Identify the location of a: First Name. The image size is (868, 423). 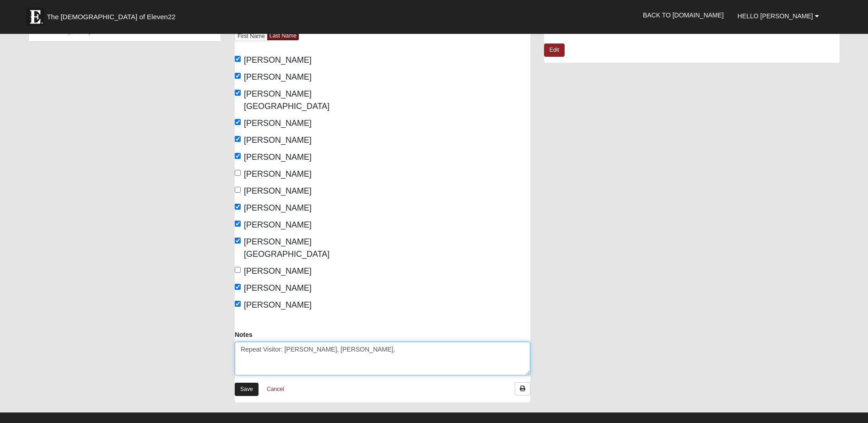
(251, 36).